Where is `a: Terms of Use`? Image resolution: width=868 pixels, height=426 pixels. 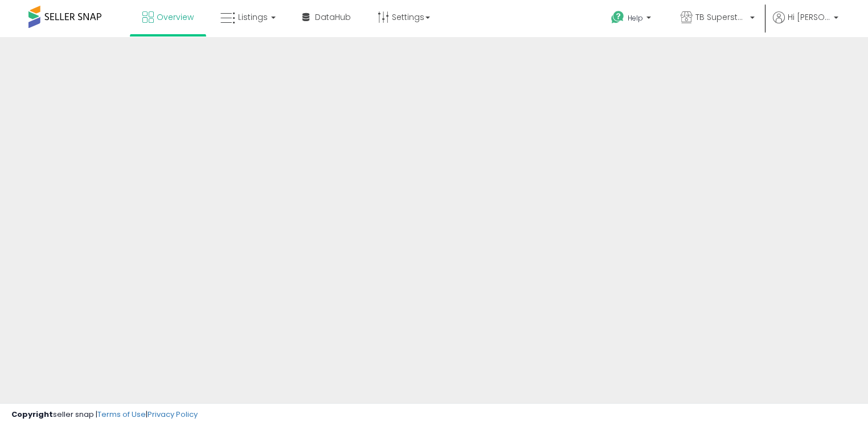
a: Terms of Use is located at coordinates (122, 414).